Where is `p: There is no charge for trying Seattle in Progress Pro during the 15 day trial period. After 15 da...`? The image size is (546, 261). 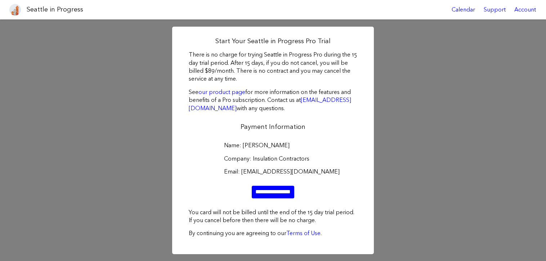 p: There is no charge for trying Seattle in Progress Pro during the 15 day trial period. After 15 da... is located at coordinates (273, 67).